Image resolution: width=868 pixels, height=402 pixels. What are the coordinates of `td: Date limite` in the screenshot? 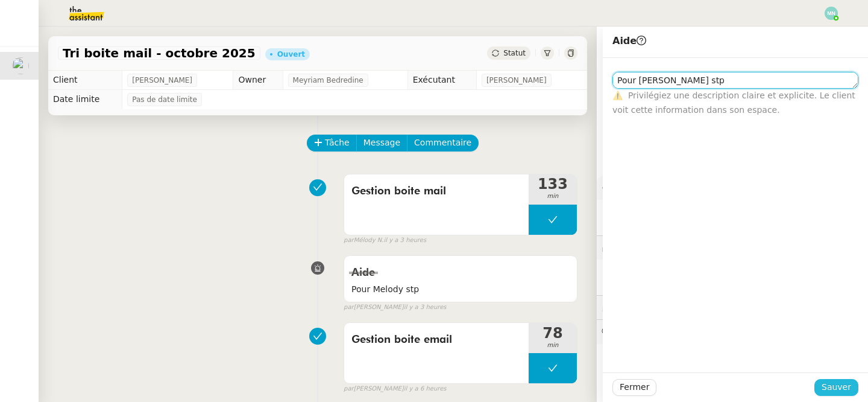 It's located at (85, 100).